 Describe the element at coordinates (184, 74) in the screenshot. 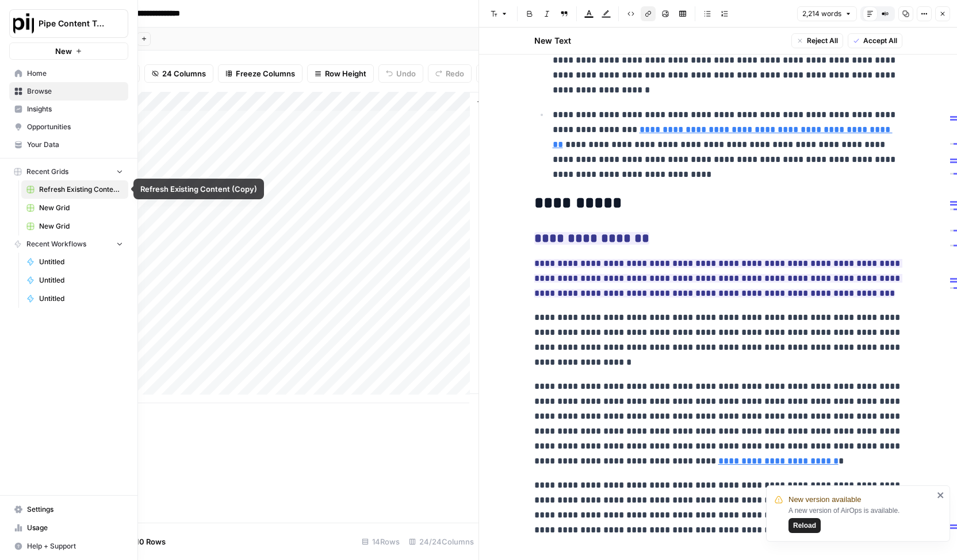

I see `span: 24 Columns` at that location.